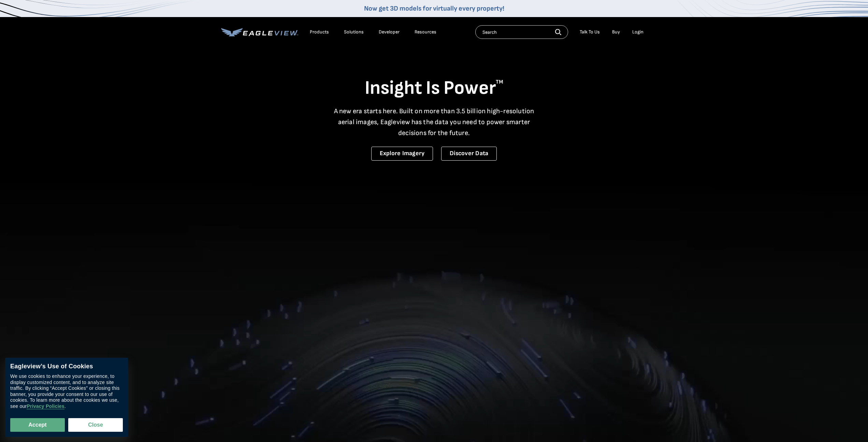  What do you see at coordinates (95, 425) in the screenshot?
I see `button: Close` at bounding box center [95, 425].